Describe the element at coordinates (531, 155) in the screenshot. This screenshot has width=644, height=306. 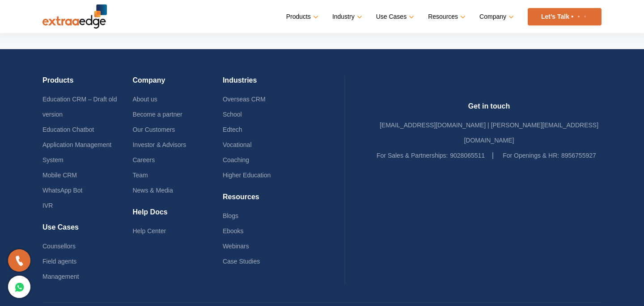
I see `label: For Openings & HR:` at that location.